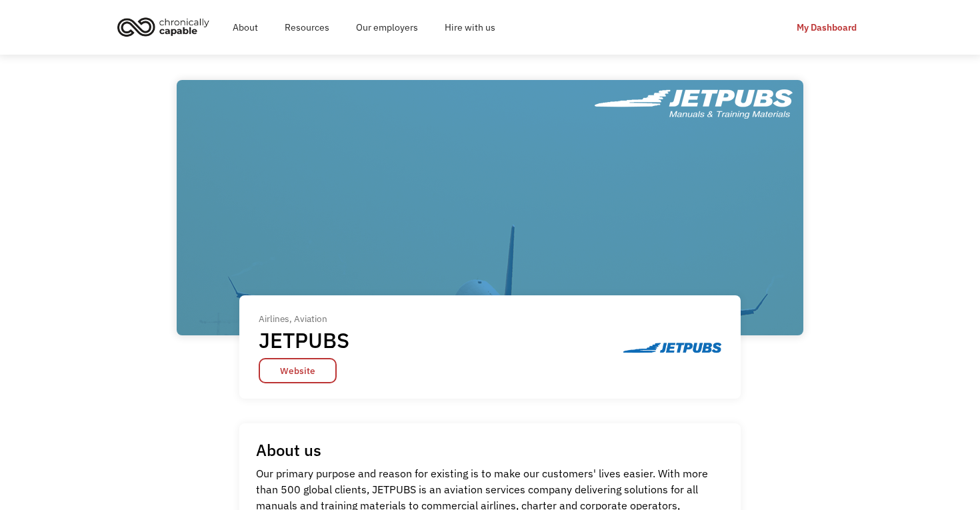  I want to click on a: About, so click(245, 27).